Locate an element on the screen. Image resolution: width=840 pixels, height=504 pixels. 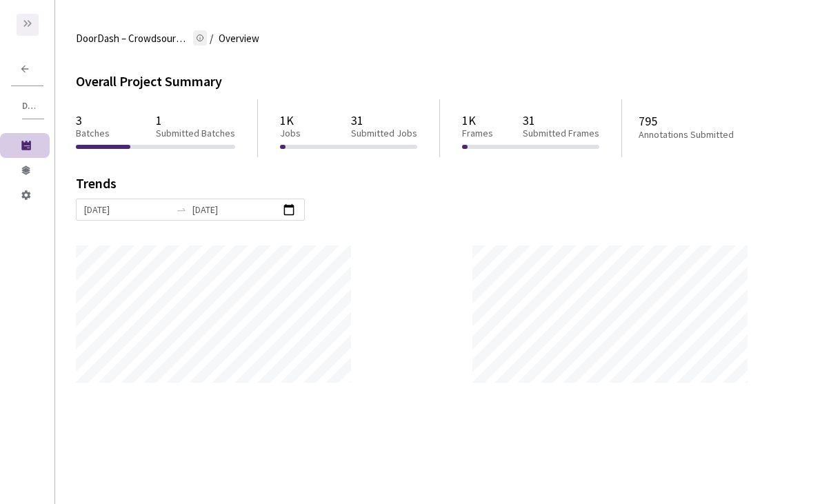
span: to is located at coordinates (181, 210).